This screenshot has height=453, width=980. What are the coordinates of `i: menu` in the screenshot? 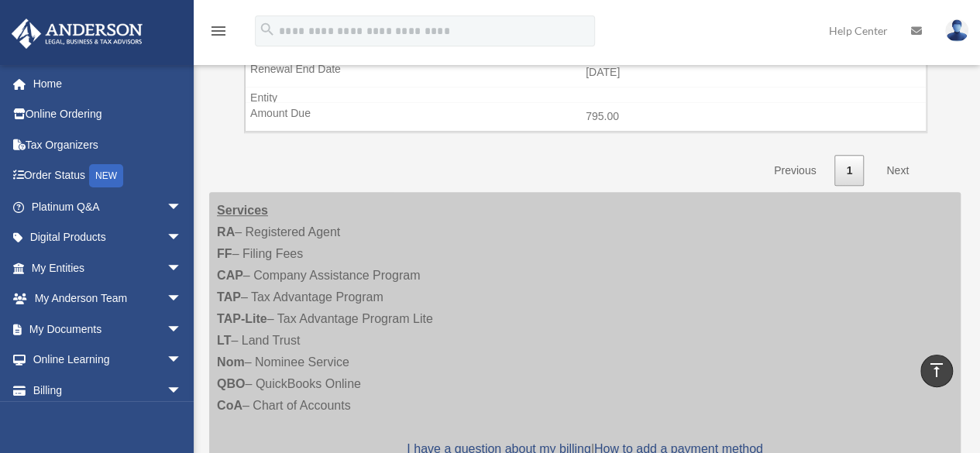 It's located at (218, 31).